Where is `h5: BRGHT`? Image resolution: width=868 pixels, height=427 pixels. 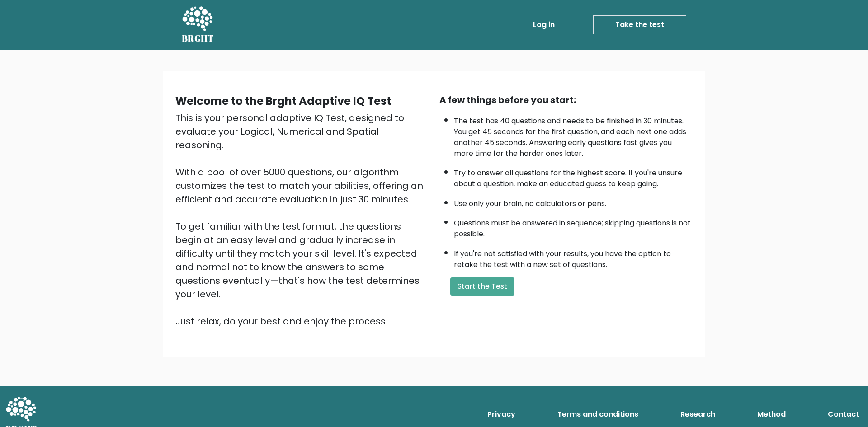
h5: BRGHT is located at coordinates (198, 39).